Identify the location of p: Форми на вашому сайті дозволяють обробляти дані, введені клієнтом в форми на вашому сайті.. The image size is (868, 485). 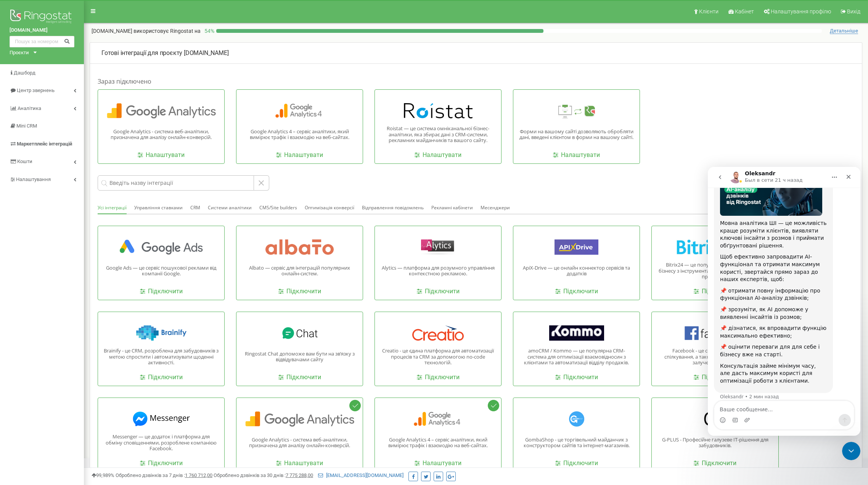
(576, 135).